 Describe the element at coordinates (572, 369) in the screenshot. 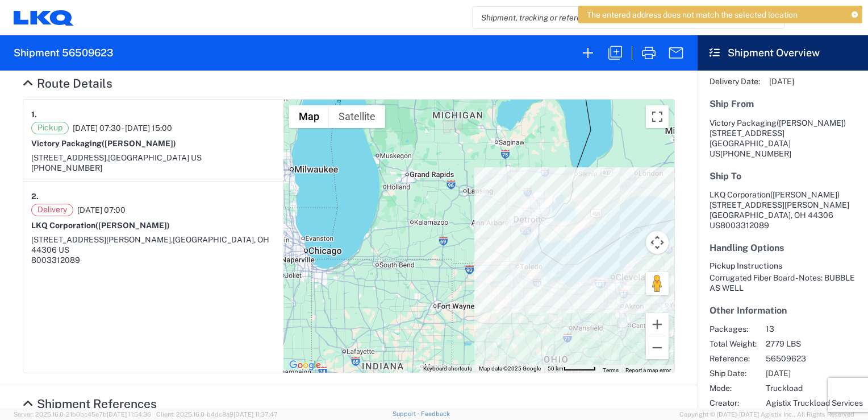

I see `button: Map Scale: 50 km per 53 pixels` at that location.